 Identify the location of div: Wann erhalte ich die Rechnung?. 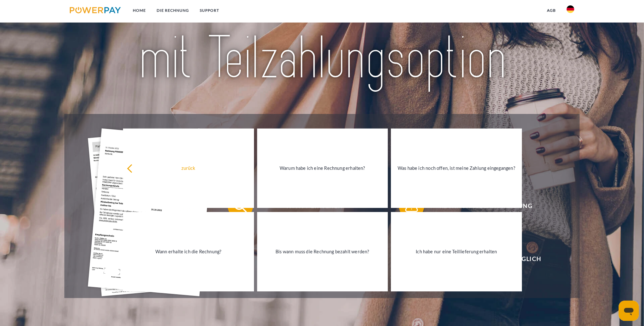
(188, 252).